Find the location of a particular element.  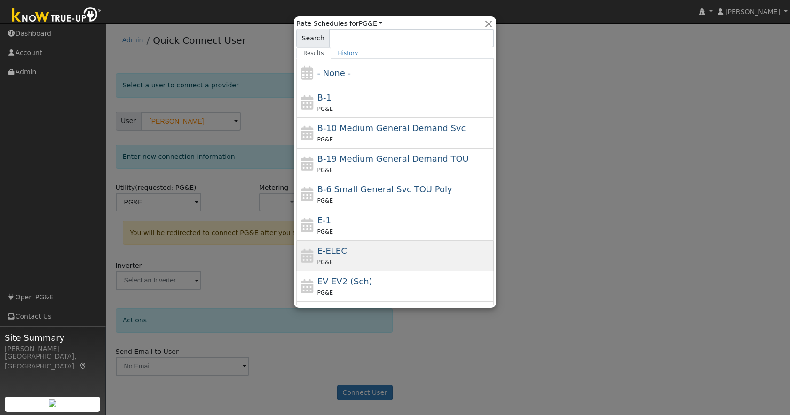

span: B-10 Medium General Demand Service (Primary Voltage) is located at coordinates (392, 128).